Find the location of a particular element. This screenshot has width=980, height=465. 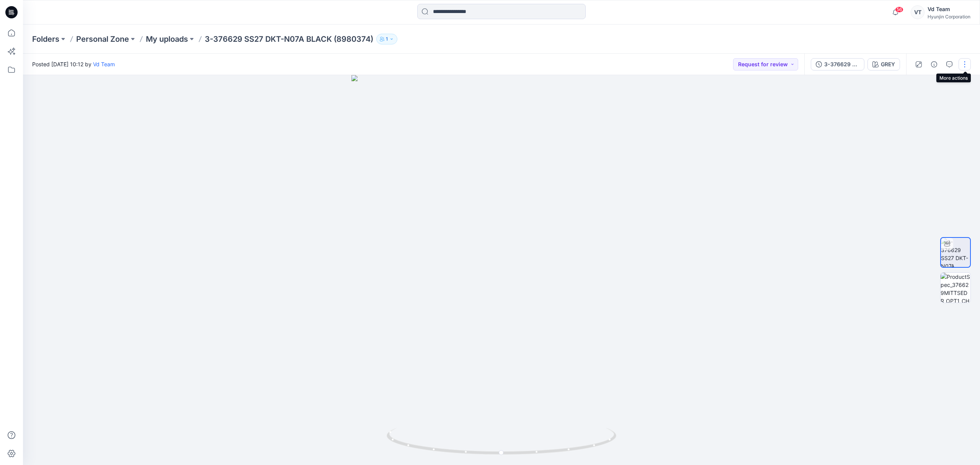

a: Vd Team is located at coordinates (104, 64).